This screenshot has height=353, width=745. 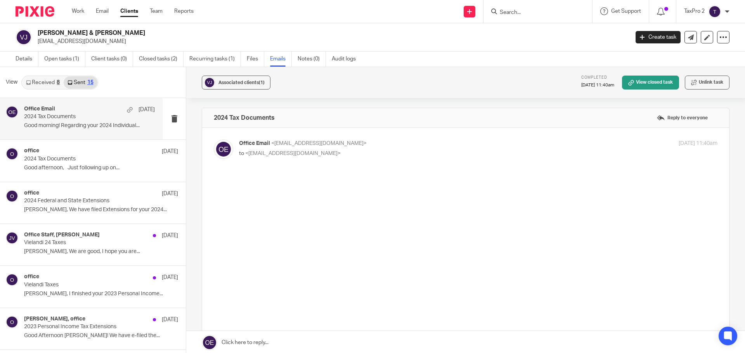 What do you see at coordinates (86, 327) in the screenshot?
I see `p: 2023 Personal Income Tax Extensions` at bounding box center [86, 327].